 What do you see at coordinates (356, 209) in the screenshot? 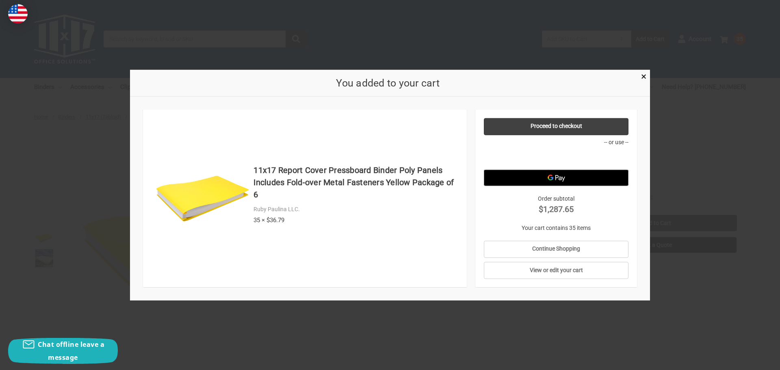
I see `div: Ruby Paulina LLC.` at bounding box center [356, 209].